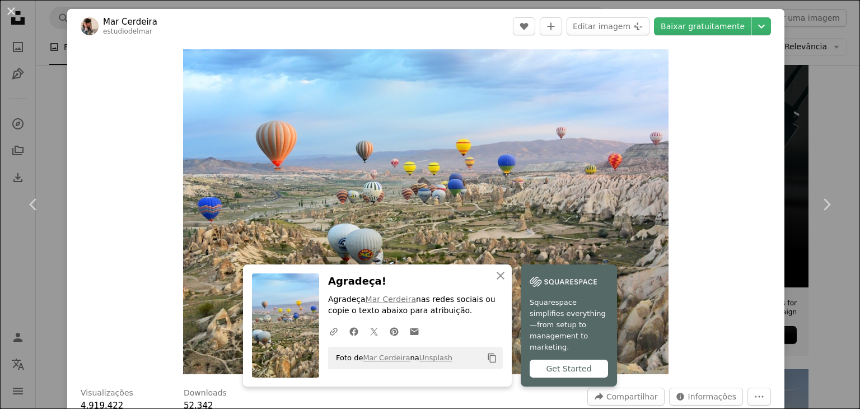 The height and width of the screenshot is (409, 860). I want to click on a: Unsplash, so click(435, 357).